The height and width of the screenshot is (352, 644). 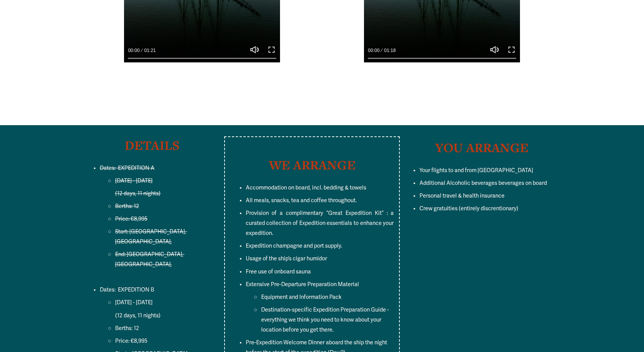 I want to click on span: Extensive Pre-Departure Preparation Material, so click(x=302, y=284).